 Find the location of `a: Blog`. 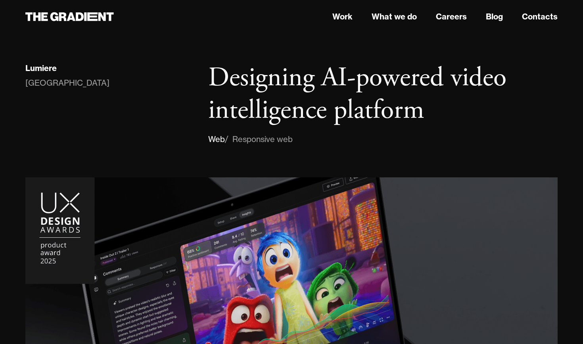

a: Blog is located at coordinates (494, 17).